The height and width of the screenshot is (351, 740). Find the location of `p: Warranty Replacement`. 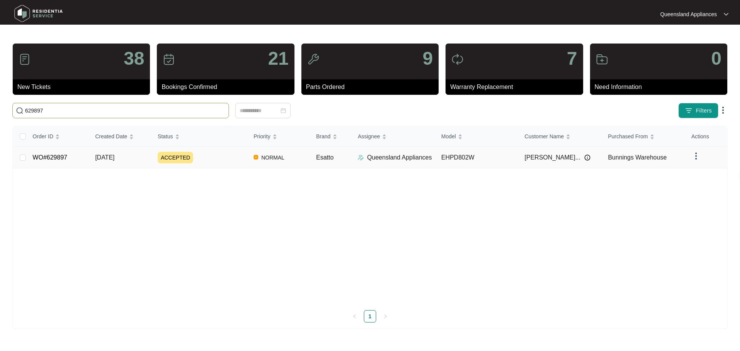

p: Warranty Replacement is located at coordinates (517, 87).